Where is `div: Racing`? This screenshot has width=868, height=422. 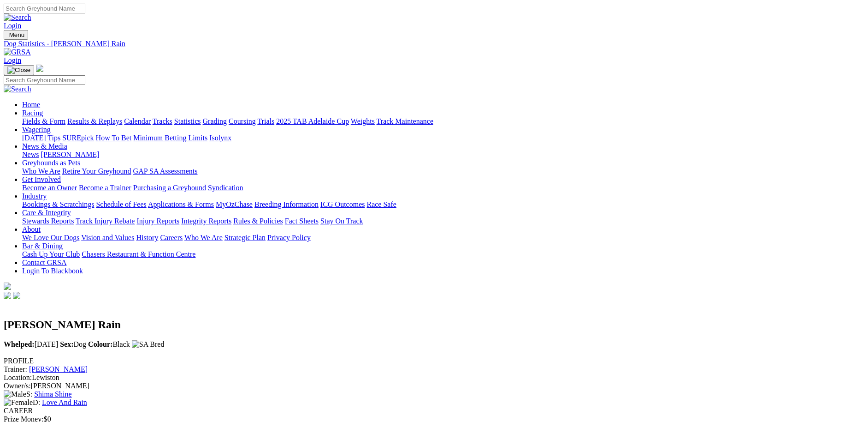
div: Racing is located at coordinates (444, 121).